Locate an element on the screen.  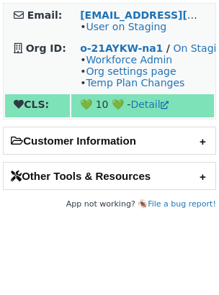
strong: Email: is located at coordinates (45, 15).